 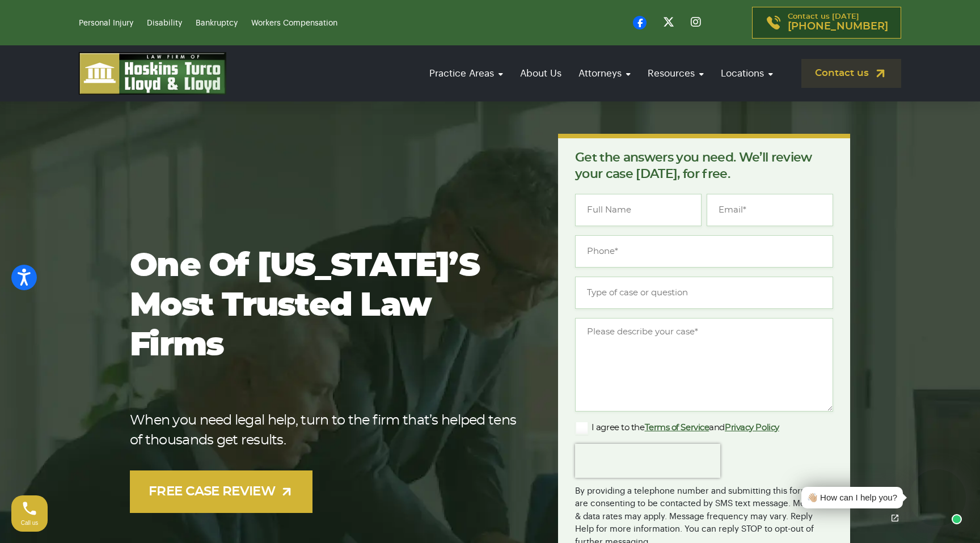 I want to click on a: Resources, so click(x=676, y=73).